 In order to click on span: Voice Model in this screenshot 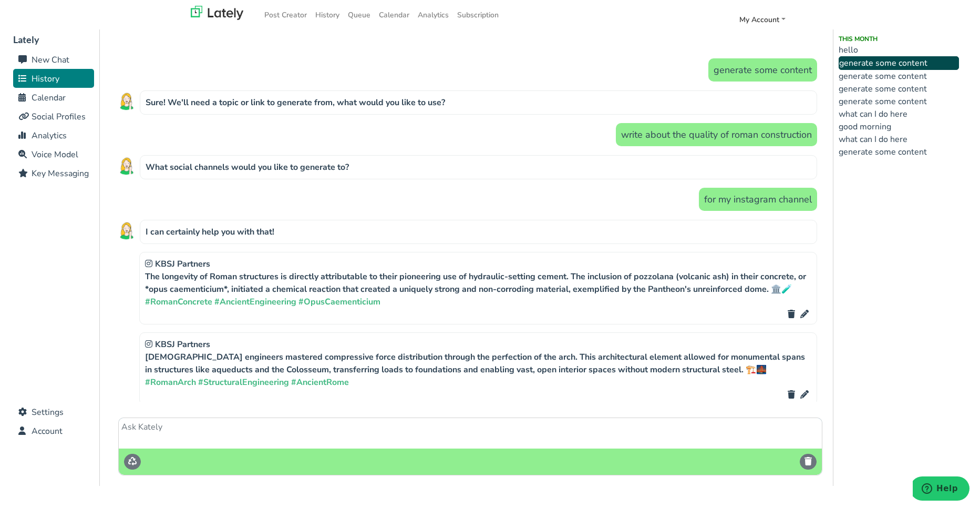, I will do `click(55, 155)`.